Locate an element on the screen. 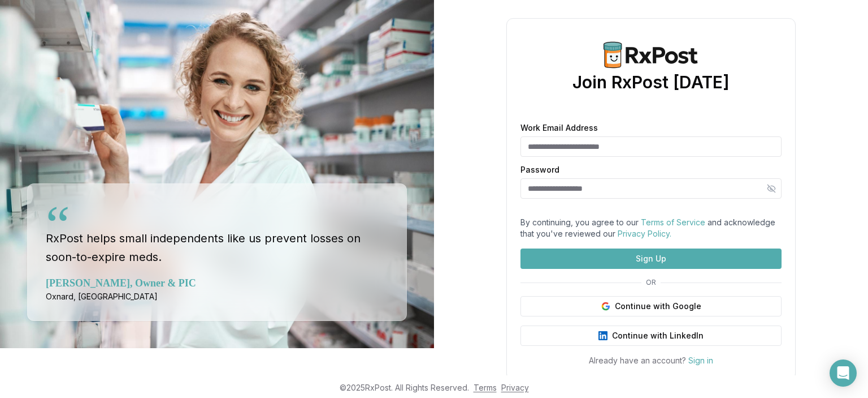 The width and height of the screenshot is (868, 398). button: Continue with Google is located at coordinates (651, 306).